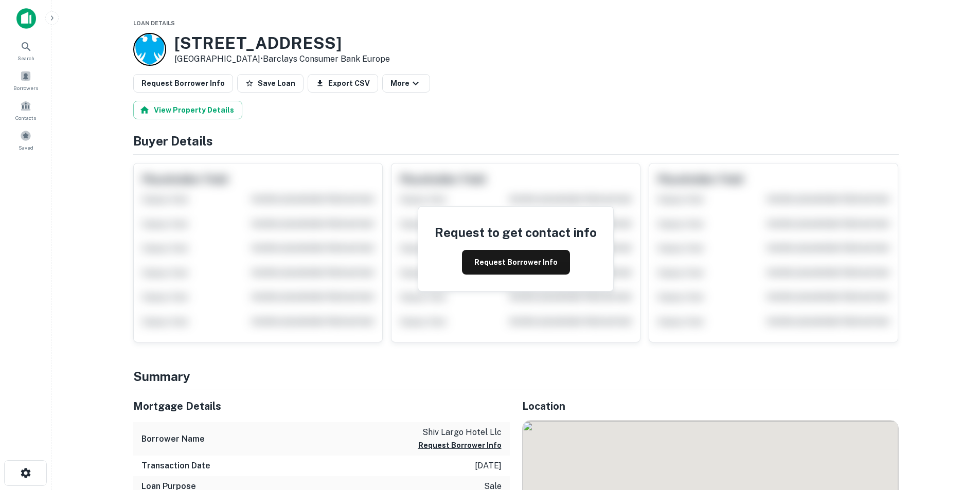 Image resolution: width=980 pixels, height=490 pixels. Describe the element at coordinates (515, 233) in the screenshot. I see `h4: Request to get contact info` at that location.